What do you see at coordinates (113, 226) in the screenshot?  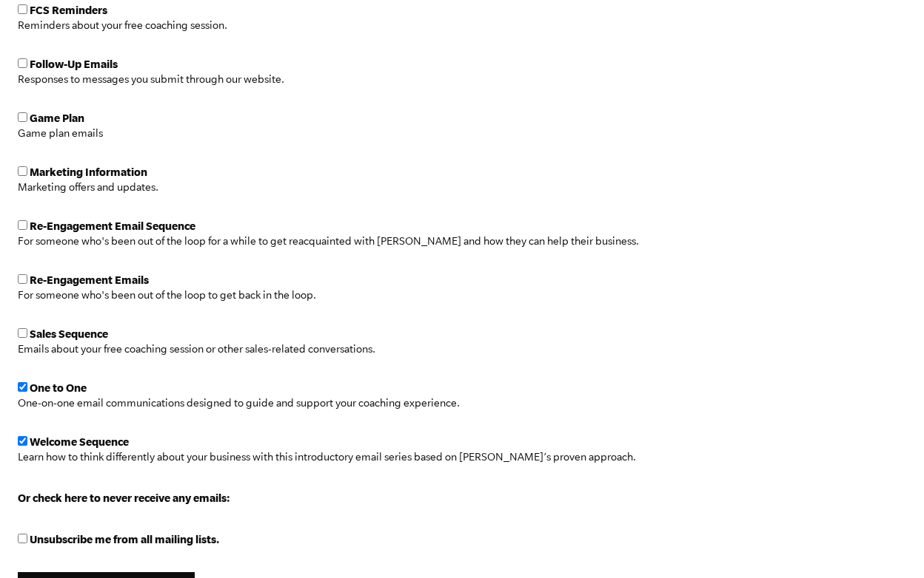 I see `span: Re-Engagement Email Sequence` at bounding box center [113, 226].